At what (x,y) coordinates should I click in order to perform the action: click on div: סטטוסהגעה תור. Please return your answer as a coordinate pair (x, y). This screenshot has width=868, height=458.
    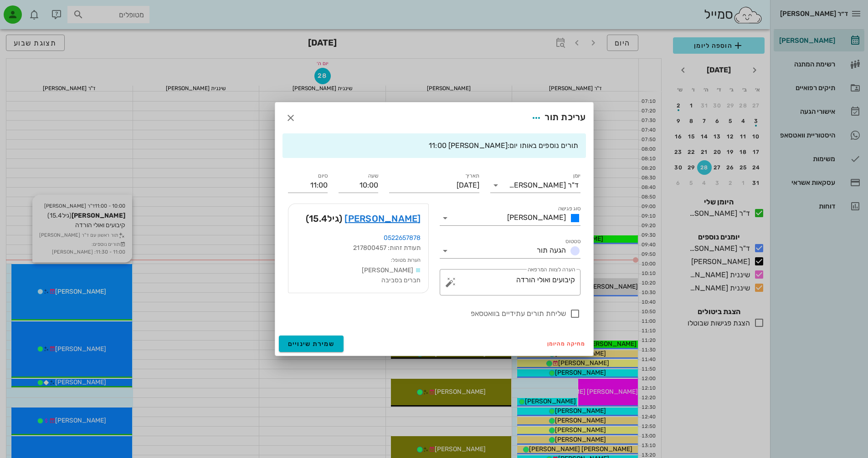
    Looking at the image, I should click on (510, 251).